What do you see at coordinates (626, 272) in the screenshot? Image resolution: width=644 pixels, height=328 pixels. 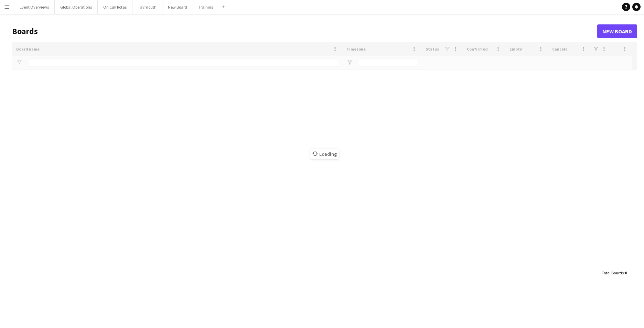 I see `span: 0` at bounding box center [626, 272].